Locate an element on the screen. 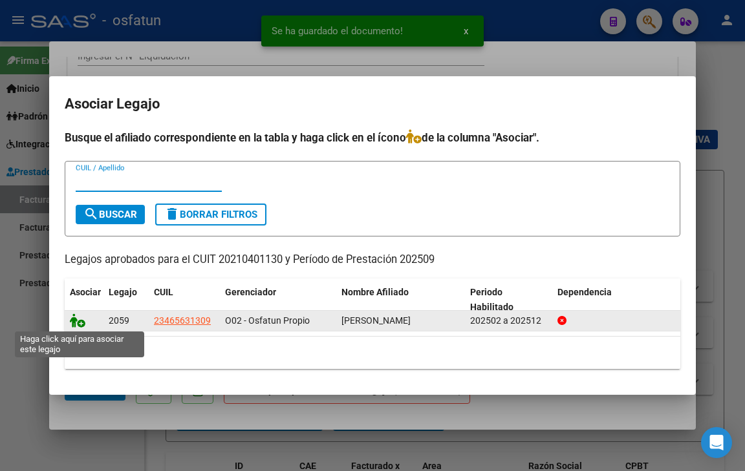 Image resolution: width=745 pixels, height=471 pixels. datatable-header-cell: Asociar is located at coordinates (84, 300).